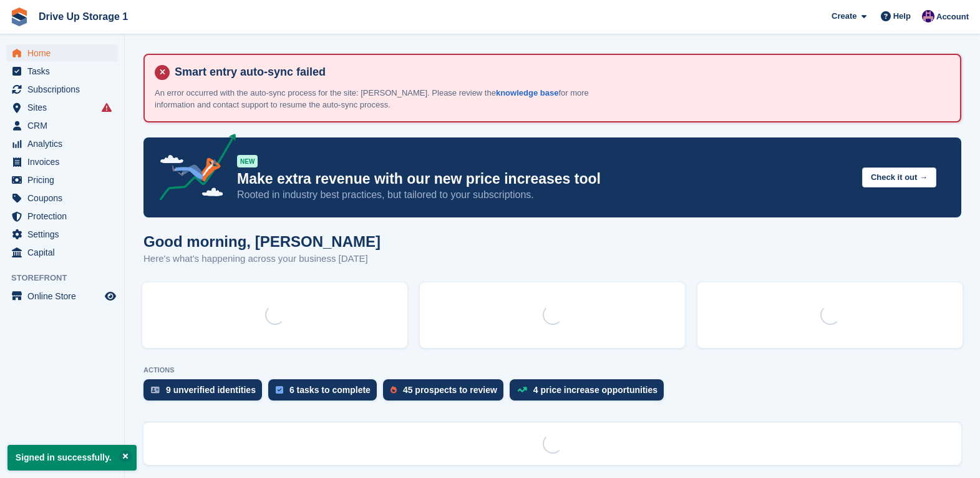  What do you see at coordinates (206, 393) in the screenshot?
I see `a: 9 unverified identities` at bounding box center [206, 393].